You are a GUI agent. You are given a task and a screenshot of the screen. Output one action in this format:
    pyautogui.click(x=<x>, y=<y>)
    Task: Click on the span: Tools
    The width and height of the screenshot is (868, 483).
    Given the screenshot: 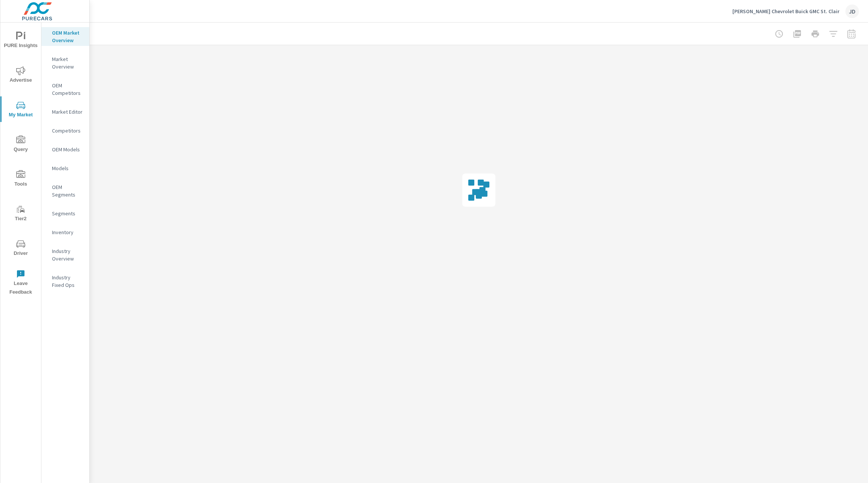 What is the action you would take?
    pyautogui.click(x=20, y=179)
    